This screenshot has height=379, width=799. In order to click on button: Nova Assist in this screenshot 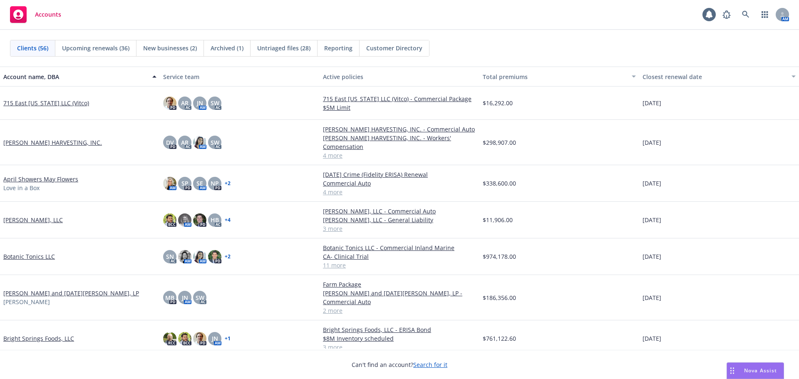, I will do `click(755, 371)`.